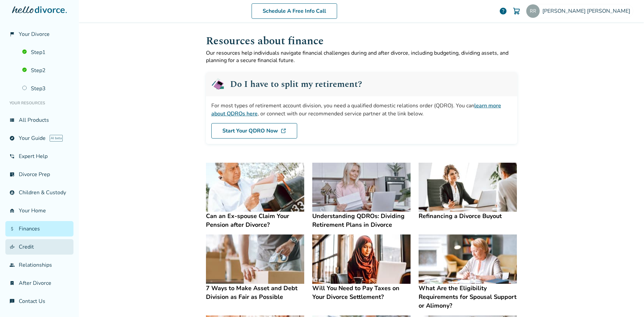 This screenshot has height=317, width=644. What do you see at coordinates (45, 70) in the screenshot?
I see `a: Step2` at bounding box center [45, 70].